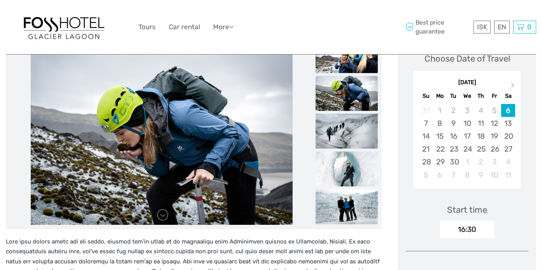 The height and width of the screenshot is (270, 542). I want to click on div: Mo, so click(440, 96).